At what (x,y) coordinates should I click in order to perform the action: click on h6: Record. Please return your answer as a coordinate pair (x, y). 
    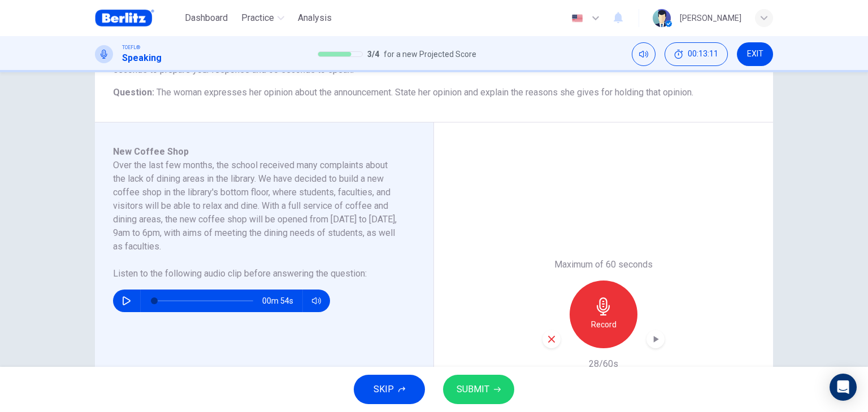
    Looking at the image, I should click on (603, 324).